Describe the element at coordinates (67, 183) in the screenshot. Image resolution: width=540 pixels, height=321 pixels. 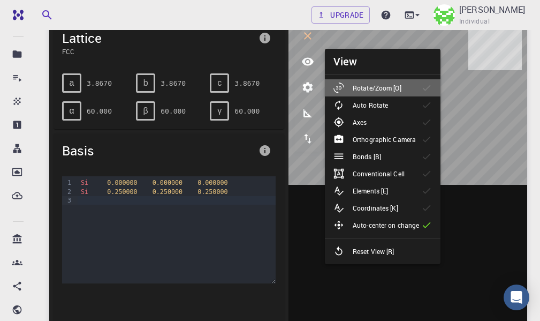
I see `div: 1` at that location.